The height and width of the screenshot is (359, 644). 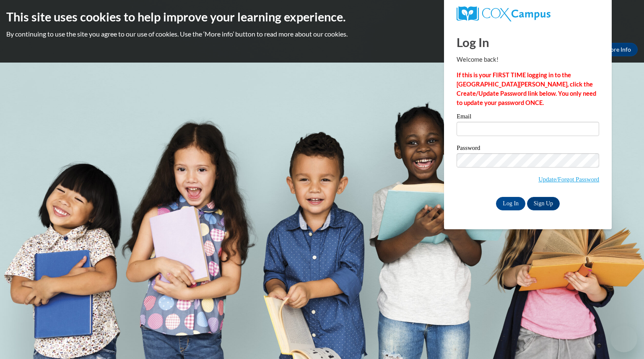 What do you see at coordinates (503, 14) in the screenshot?
I see `img: COX Campus` at bounding box center [503, 14].